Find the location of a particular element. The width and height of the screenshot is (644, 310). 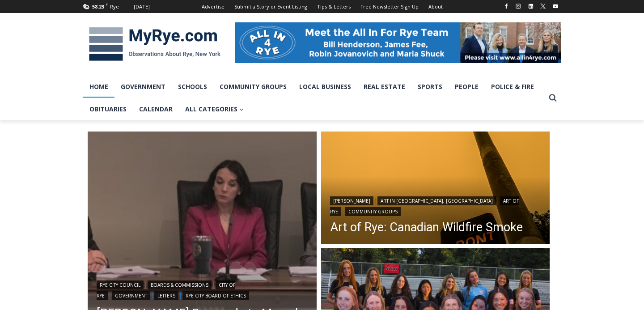

a: Sports is located at coordinates (430, 87).